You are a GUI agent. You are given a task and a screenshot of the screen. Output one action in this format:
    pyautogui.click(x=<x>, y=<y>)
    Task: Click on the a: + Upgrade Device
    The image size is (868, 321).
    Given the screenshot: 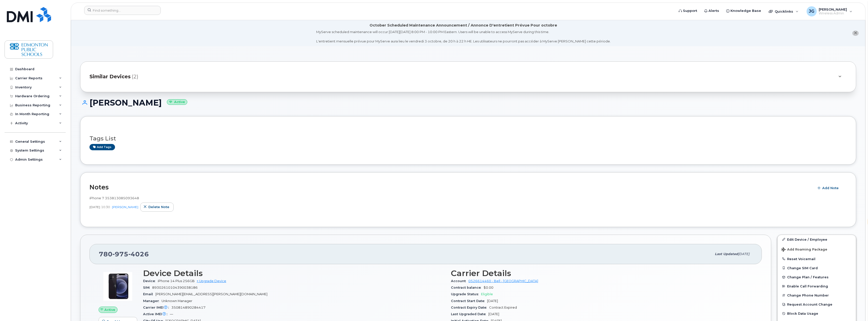 What is the action you would take?
    pyautogui.click(x=211, y=281)
    